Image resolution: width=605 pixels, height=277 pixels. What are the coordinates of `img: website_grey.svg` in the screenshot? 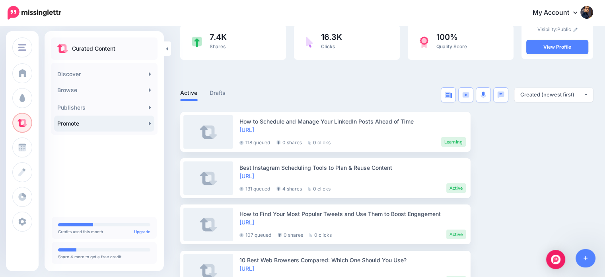 It's located at (16, 24).